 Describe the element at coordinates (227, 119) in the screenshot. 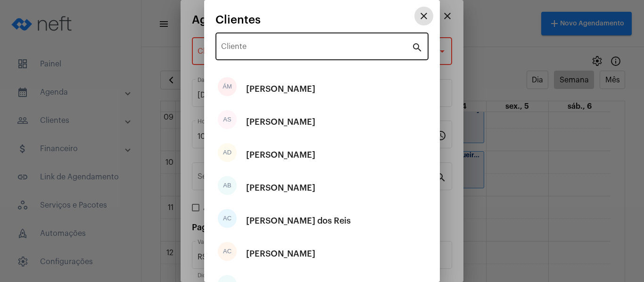

I see `div: AS` at that location.